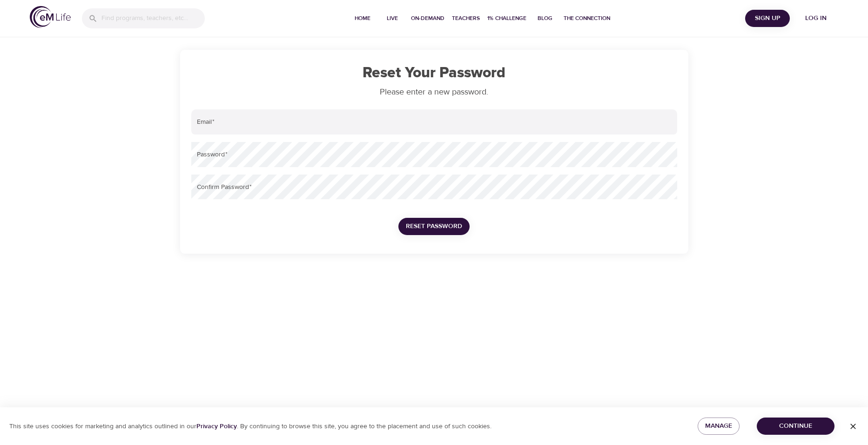 Image resolution: width=868 pixels, height=445 pixels. What do you see at coordinates (816, 18) in the screenshot?
I see `button: Log in` at bounding box center [816, 18].